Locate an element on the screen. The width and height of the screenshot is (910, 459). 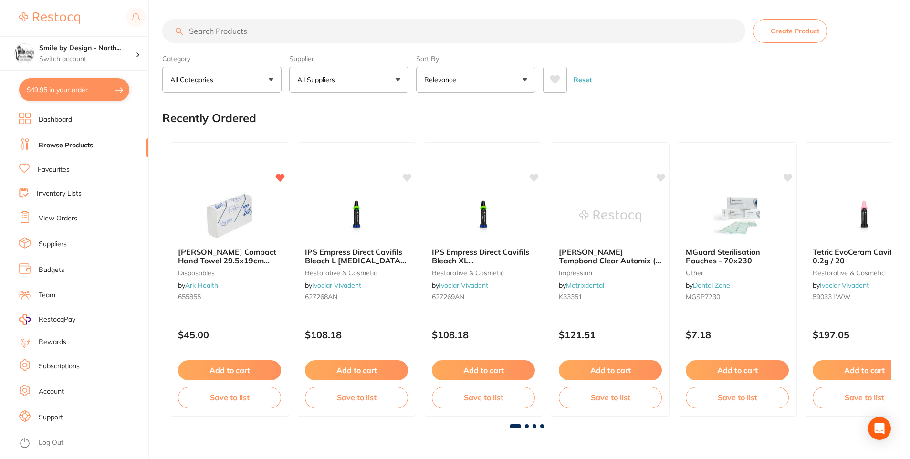
small: MGSP7230 is located at coordinates (737, 297).